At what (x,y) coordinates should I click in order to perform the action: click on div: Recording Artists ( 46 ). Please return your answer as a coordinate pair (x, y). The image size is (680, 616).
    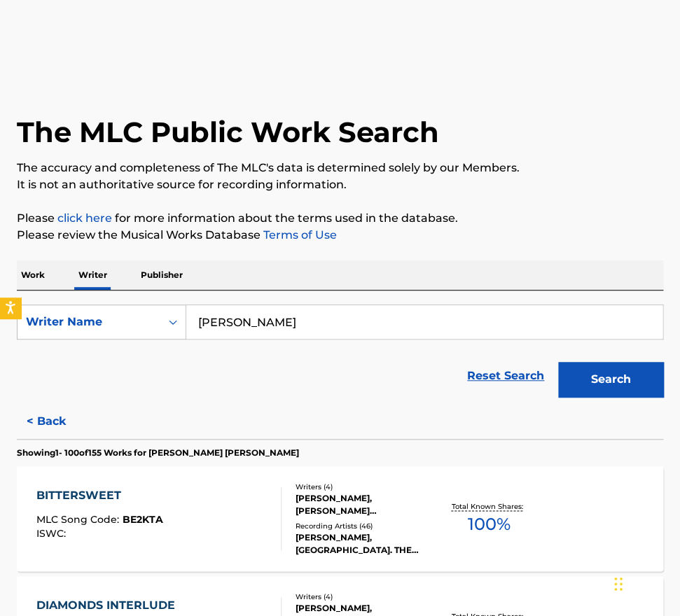
    Looking at the image, I should click on (365, 526).